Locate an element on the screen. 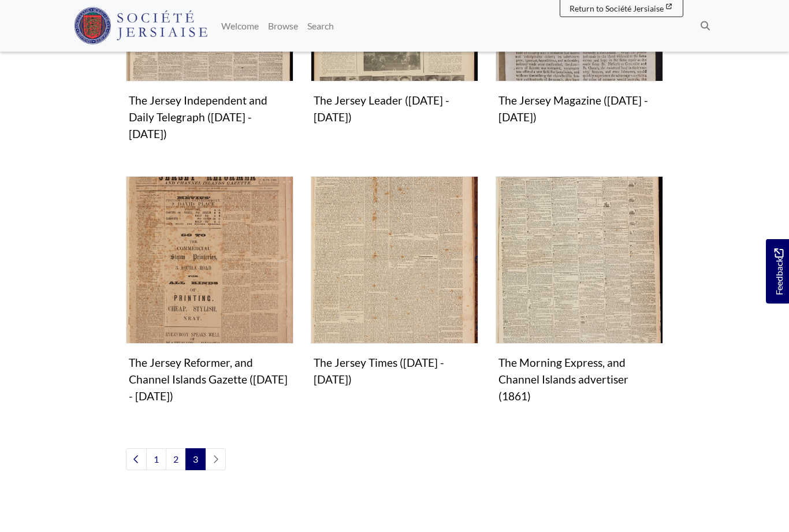 The width and height of the screenshot is (789, 532). nav: pagination is located at coordinates (394, 460).